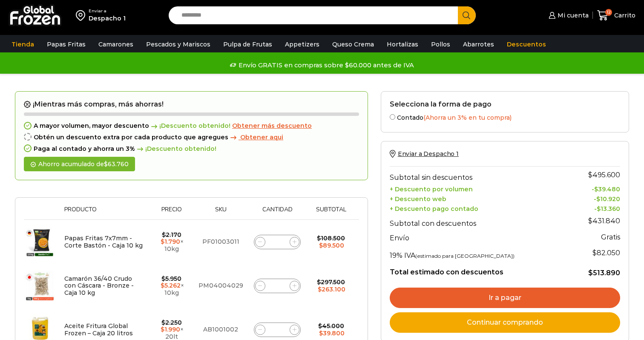 Image resolution: width=644 pixels, height=340 pixels. I want to click on a: Abarrotes, so click(479, 45).